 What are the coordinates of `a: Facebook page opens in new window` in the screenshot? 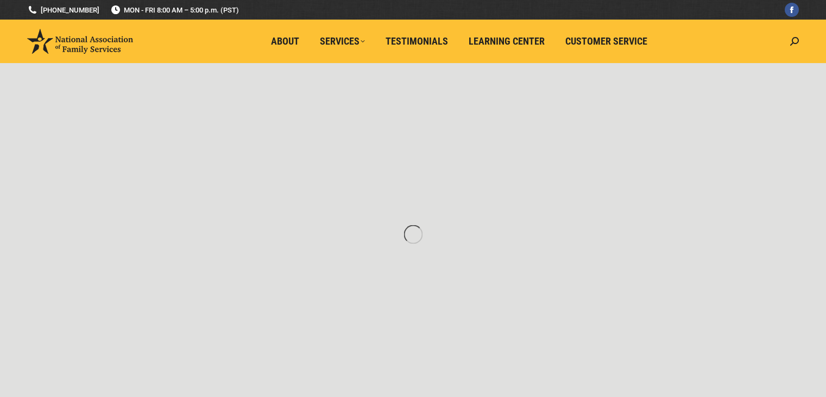 It's located at (792, 10).